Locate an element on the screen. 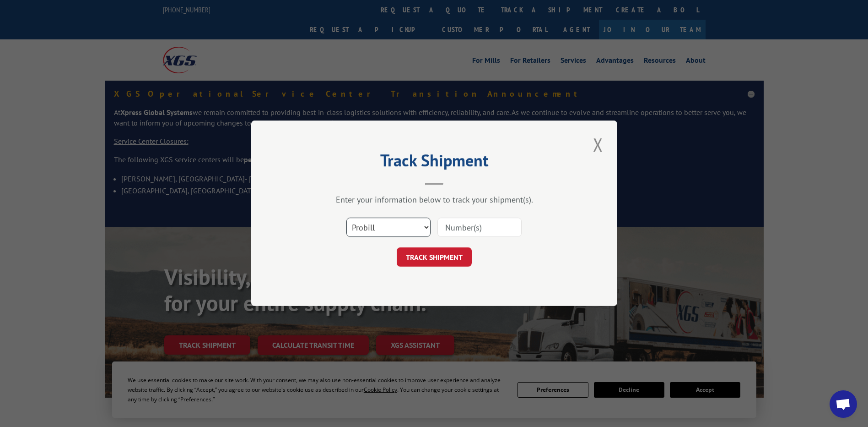  a: Open chat is located at coordinates (844, 404).